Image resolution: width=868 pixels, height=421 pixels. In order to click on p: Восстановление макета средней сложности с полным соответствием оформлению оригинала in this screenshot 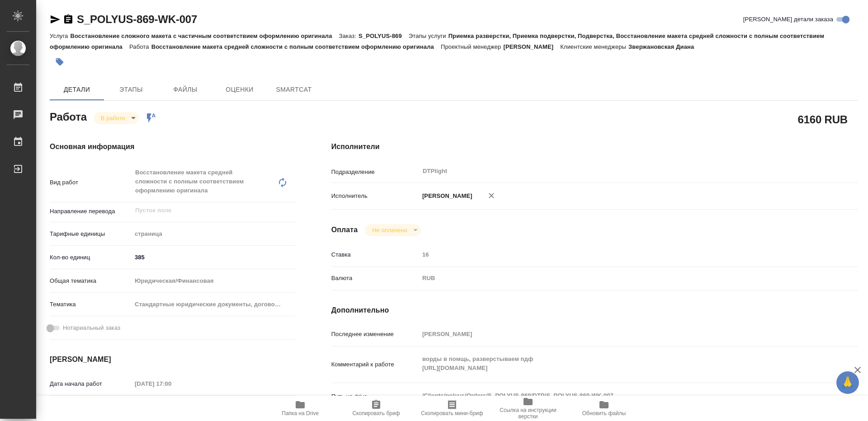, I will do `click(296, 47)`.